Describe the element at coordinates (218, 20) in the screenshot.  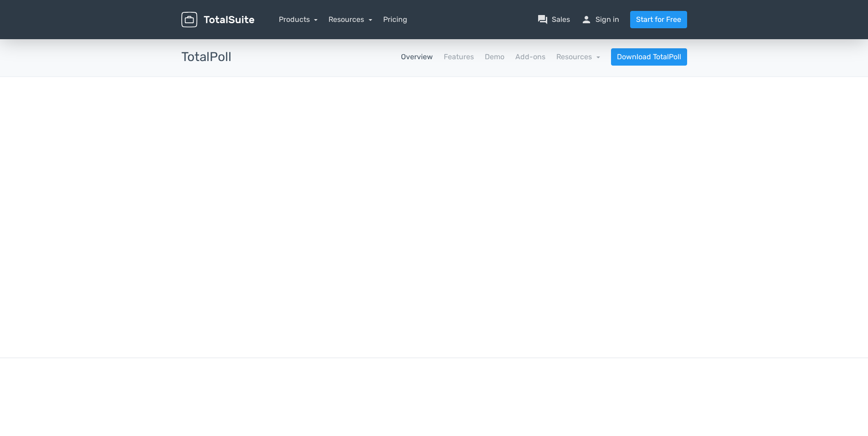
I see `img: TotalSuite for WordPress` at that location.